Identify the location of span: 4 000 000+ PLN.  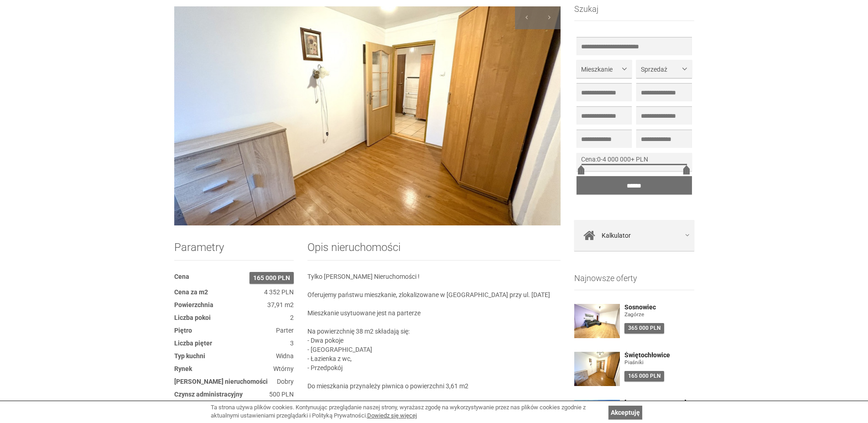
(626, 159).